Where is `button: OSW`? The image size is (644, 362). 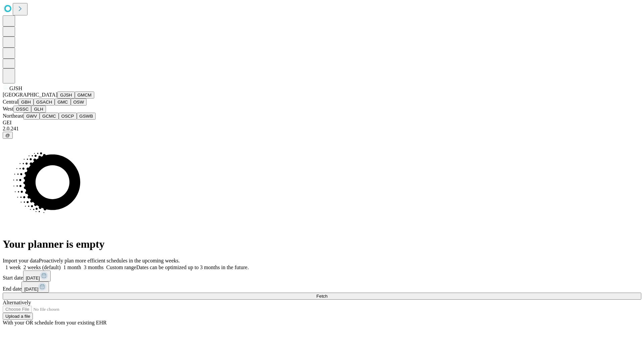 button: OSW is located at coordinates (79, 102).